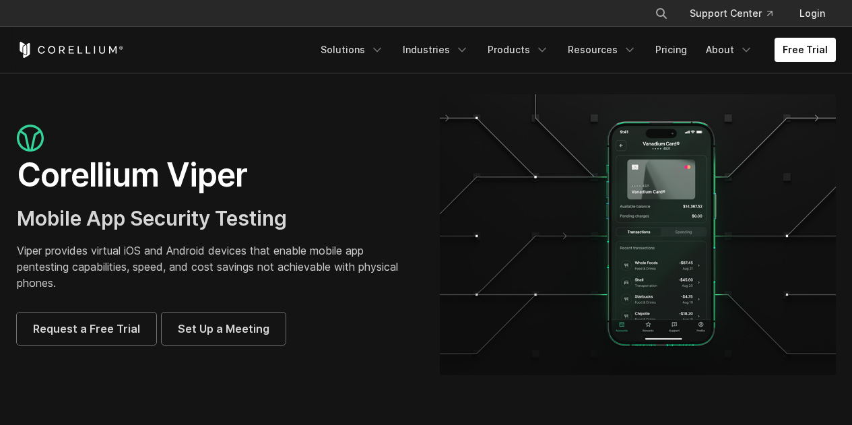 This screenshot has width=852, height=425. Describe the element at coordinates (70, 50) in the screenshot. I see `a: Corellium Home` at that location.